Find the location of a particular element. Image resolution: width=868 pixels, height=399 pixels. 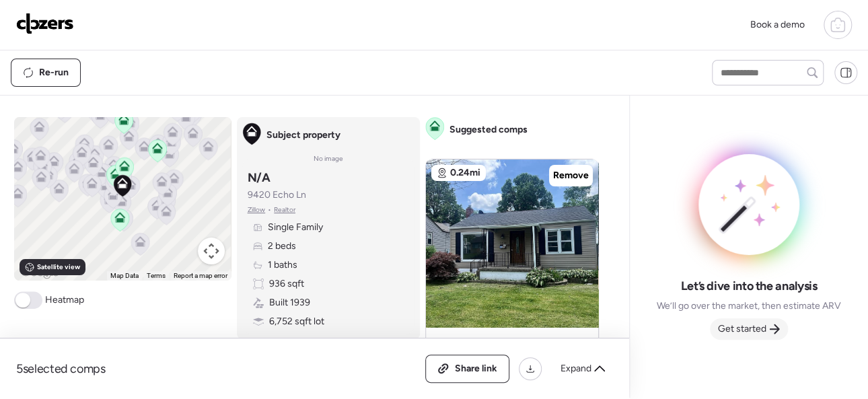

span: Re-run is located at coordinates (54, 72).